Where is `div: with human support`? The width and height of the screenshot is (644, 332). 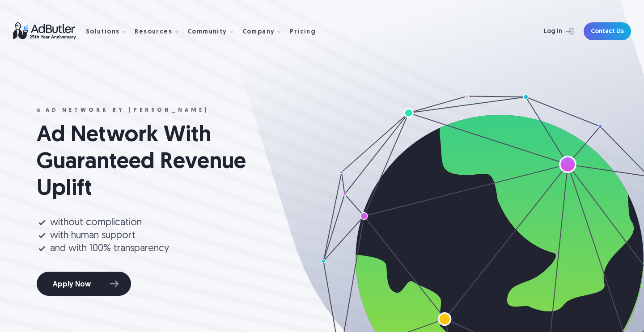 div: with human support is located at coordinates (93, 236).